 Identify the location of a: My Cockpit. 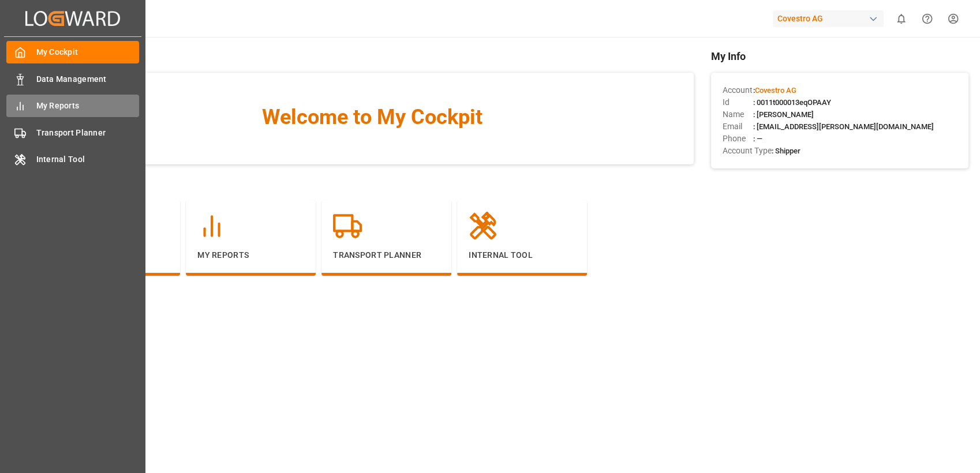
(72, 52).